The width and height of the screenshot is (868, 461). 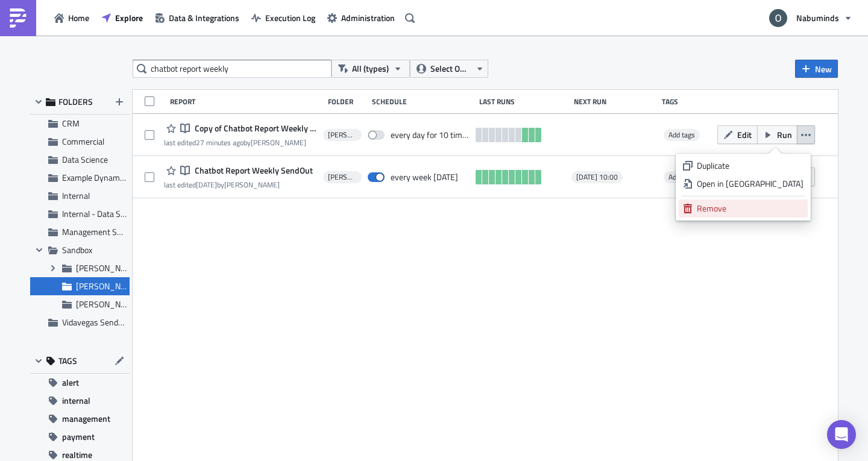 I want to click on span: Data & Integrations, so click(x=204, y=17).